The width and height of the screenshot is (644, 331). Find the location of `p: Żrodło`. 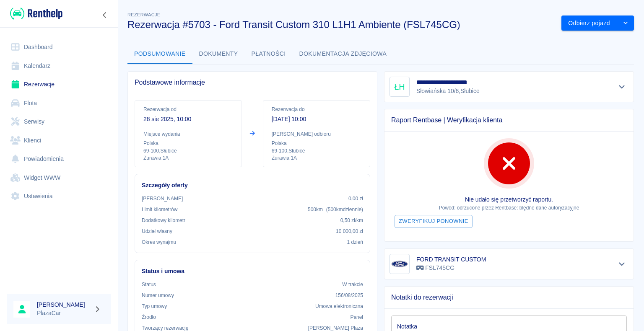

p: Żrodło is located at coordinates (149, 317).